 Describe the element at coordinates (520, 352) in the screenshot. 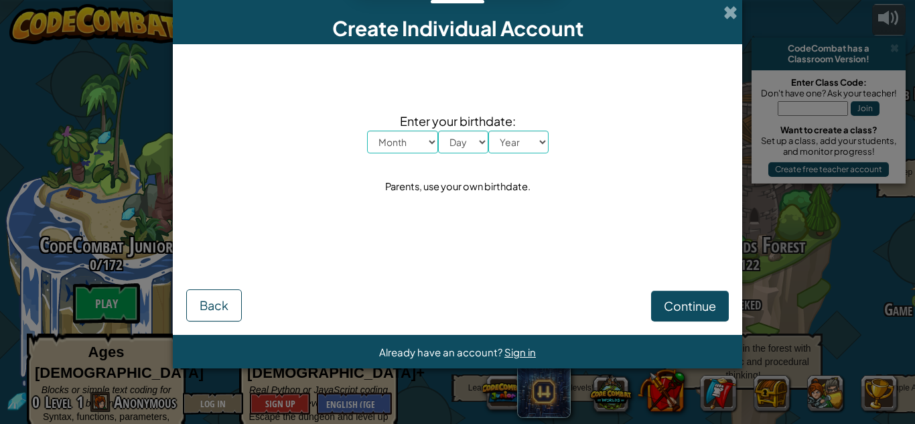

I see `span: Sign in` at that location.